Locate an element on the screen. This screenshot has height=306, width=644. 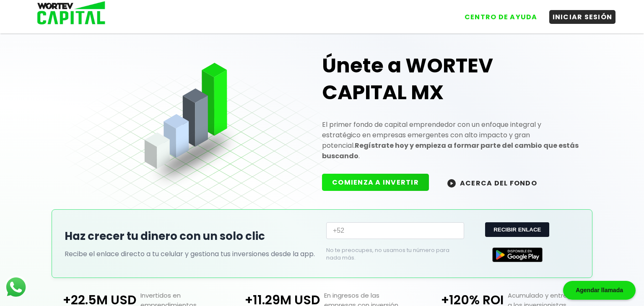
button: ACERCA DEL FONDO is located at coordinates (492, 182).